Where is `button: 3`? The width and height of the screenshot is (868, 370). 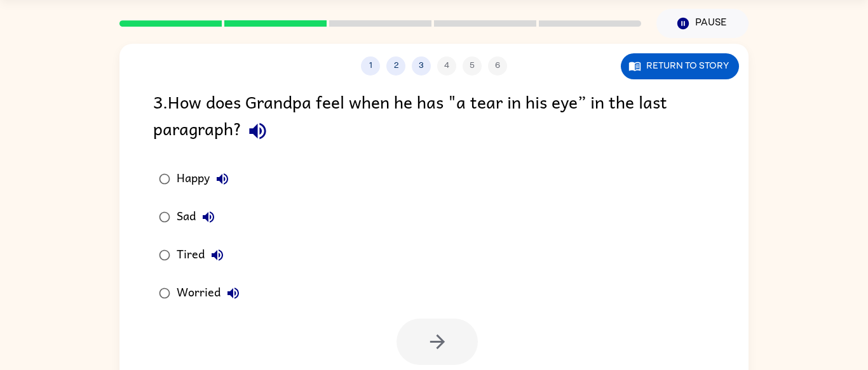
button: 3 is located at coordinates (422, 66).